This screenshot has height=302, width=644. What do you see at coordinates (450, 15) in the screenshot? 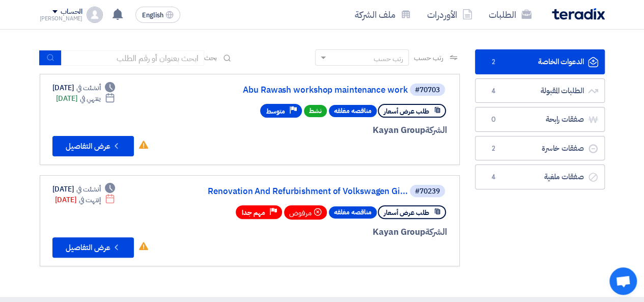
I see `a: الأوردرات` at bounding box center [450, 15].